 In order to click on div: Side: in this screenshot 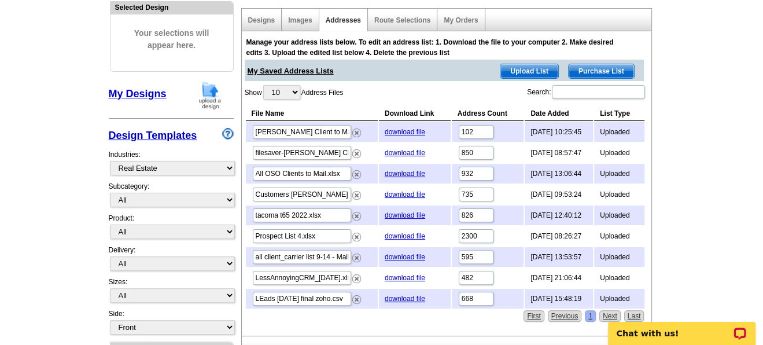, I will do `click(171, 321)`.